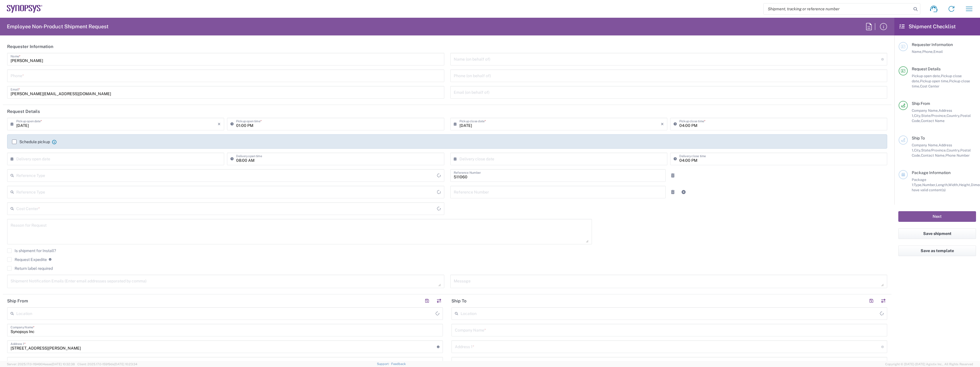 The width and height of the screenshot is (980, 367). I want to click on span: Request Details, so click(927, 69).